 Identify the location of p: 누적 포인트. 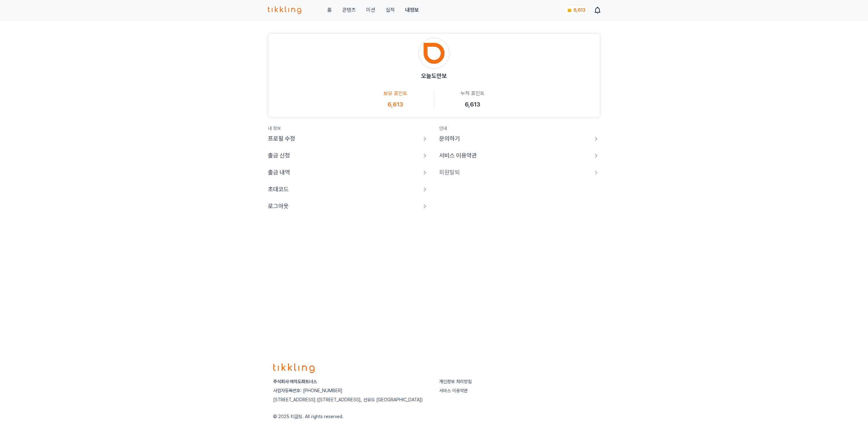
(473, 94).